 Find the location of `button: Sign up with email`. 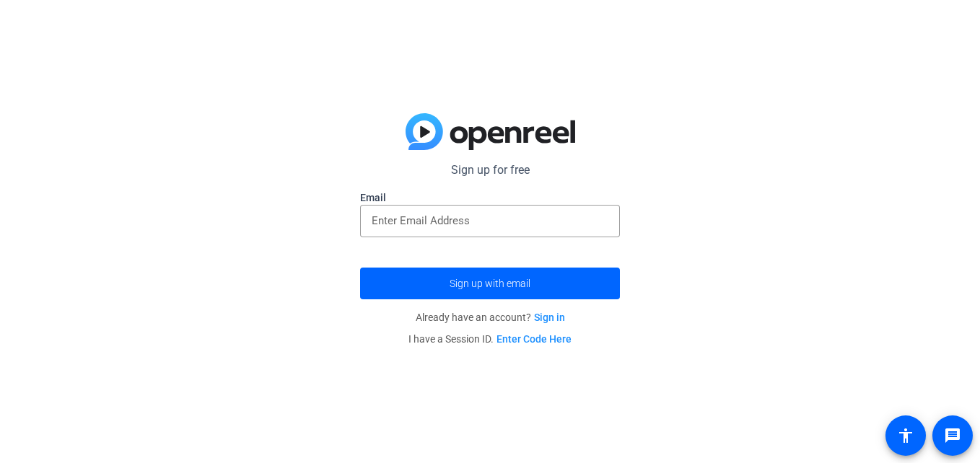

button: Sign up with email is located at coordinates (490, 283).